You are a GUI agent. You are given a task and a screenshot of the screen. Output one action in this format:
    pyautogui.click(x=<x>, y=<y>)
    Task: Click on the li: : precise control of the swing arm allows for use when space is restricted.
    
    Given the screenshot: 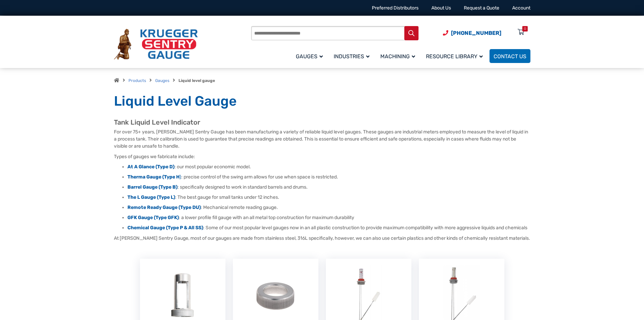 What is the action you would take?
    pyautogui.click(x=329, y=177)
    